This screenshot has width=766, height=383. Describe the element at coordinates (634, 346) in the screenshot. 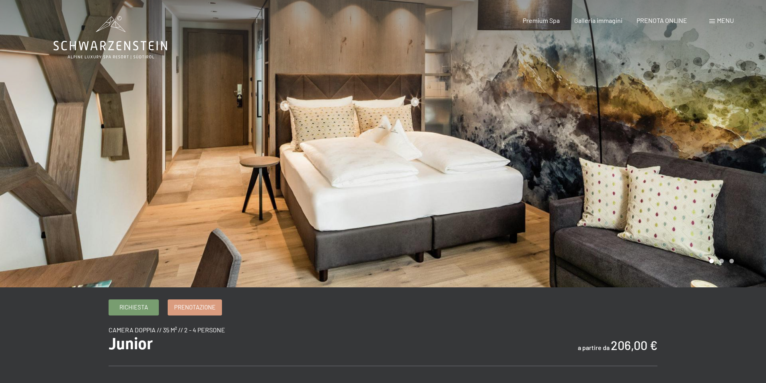

I see `b: 206,00 €` at that location.